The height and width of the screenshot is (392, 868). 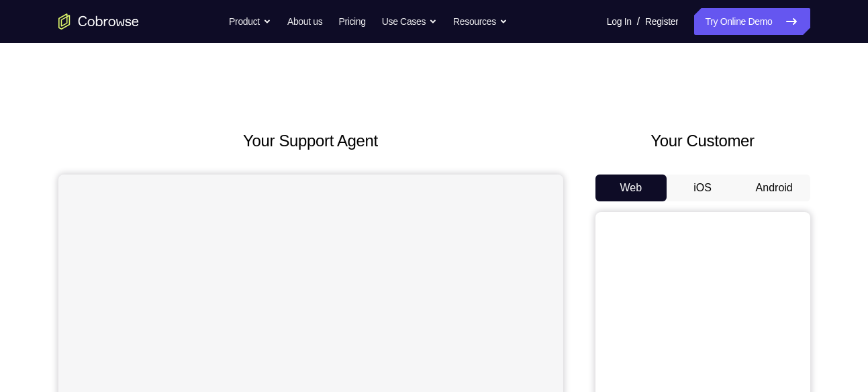 What do you see at coordinates (752, 22) in the screenshot?
I see `a: Try Online Demo` at bounding box center [752, 22].